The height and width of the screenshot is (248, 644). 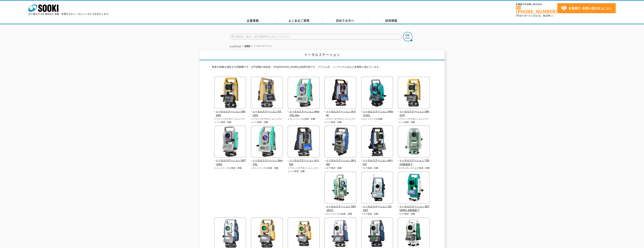 I want to click on a: トータルステーション GM-107F, so click(x=414, y=112).